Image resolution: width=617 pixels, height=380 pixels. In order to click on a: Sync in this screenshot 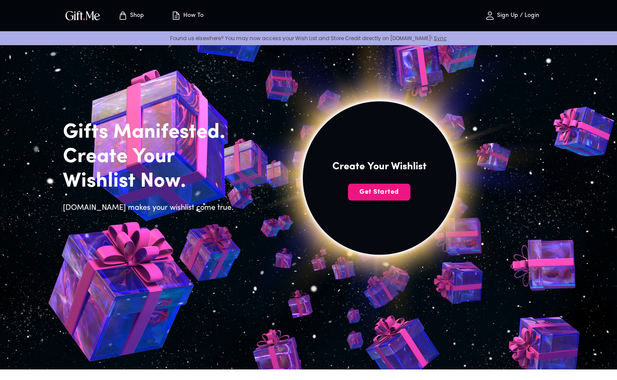, I will do `click(440, 38)`.